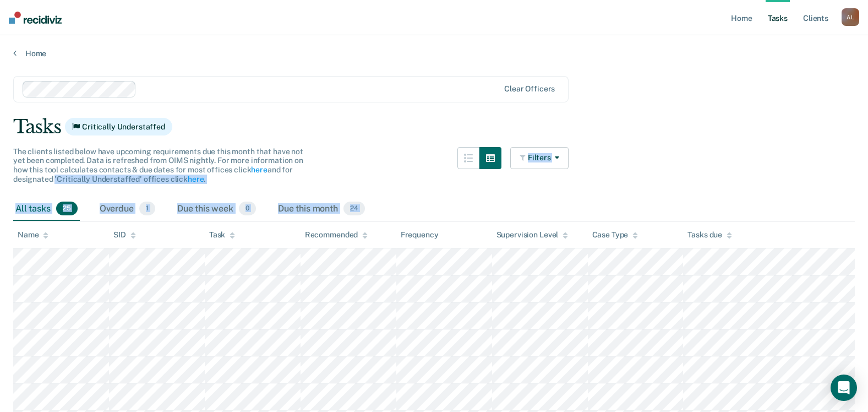 This screenshot has height=412, width=868. I want to click on button: Filters, so click(539, 158).